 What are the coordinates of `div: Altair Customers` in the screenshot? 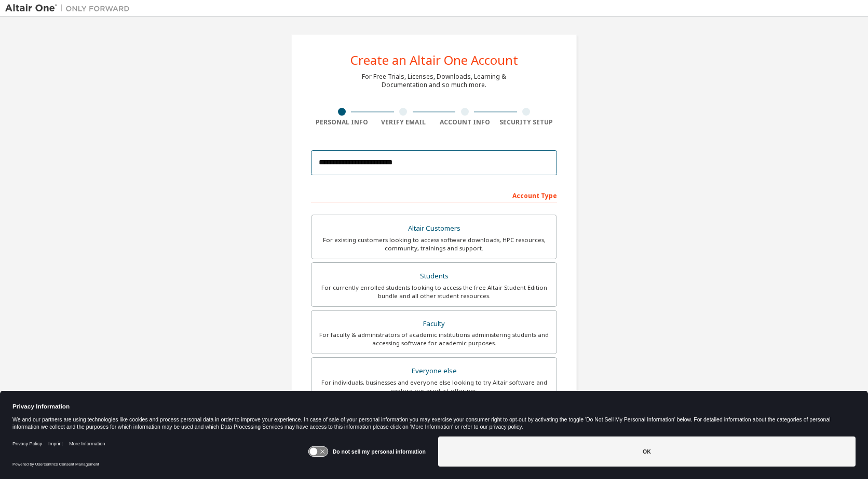 It's located at (434, 229).